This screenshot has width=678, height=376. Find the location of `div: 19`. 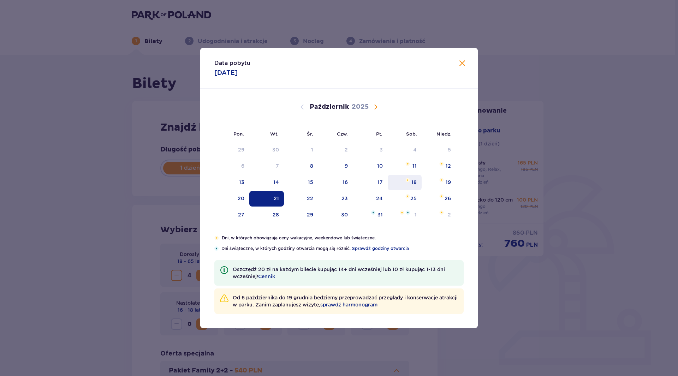

div: 19 is located at coordinates (448, 182).